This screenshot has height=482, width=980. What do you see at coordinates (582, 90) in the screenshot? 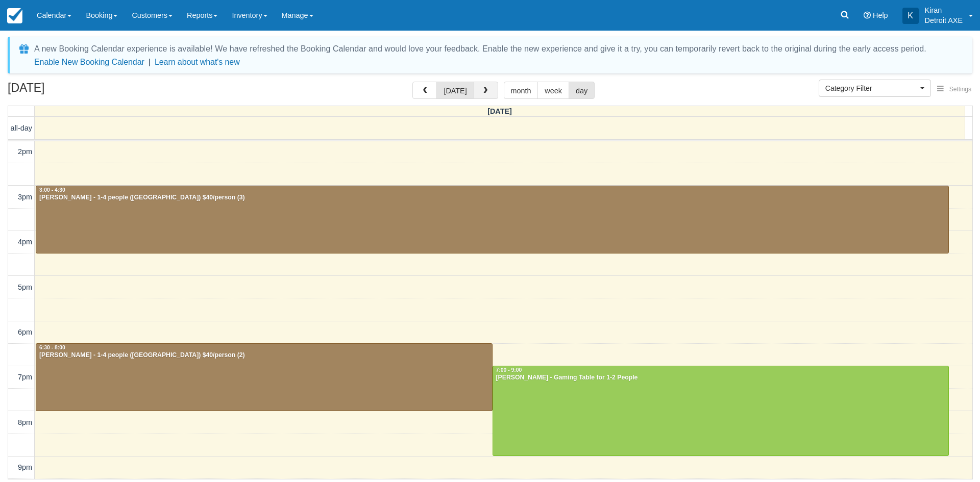
I see `button: day` at bounding box center [582, 90].